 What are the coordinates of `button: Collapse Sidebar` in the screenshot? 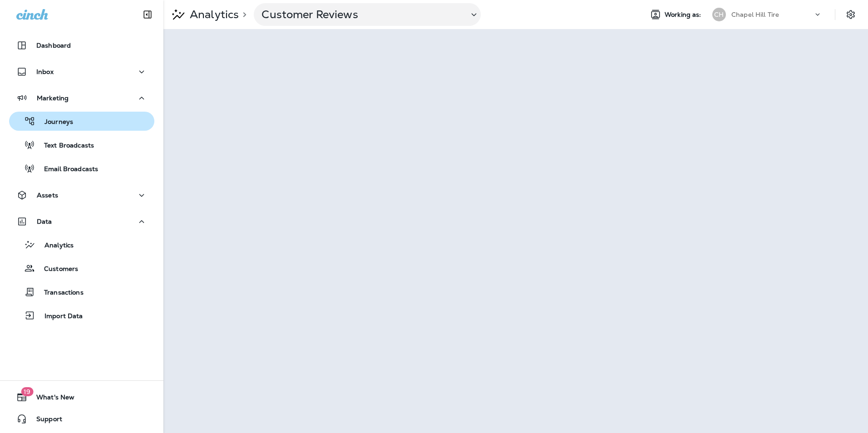 It's located at (147, 15).